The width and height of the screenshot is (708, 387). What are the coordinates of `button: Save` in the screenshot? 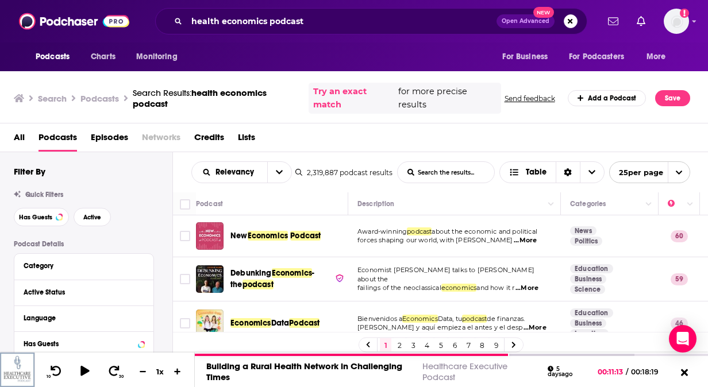 It's located at (673, 98).